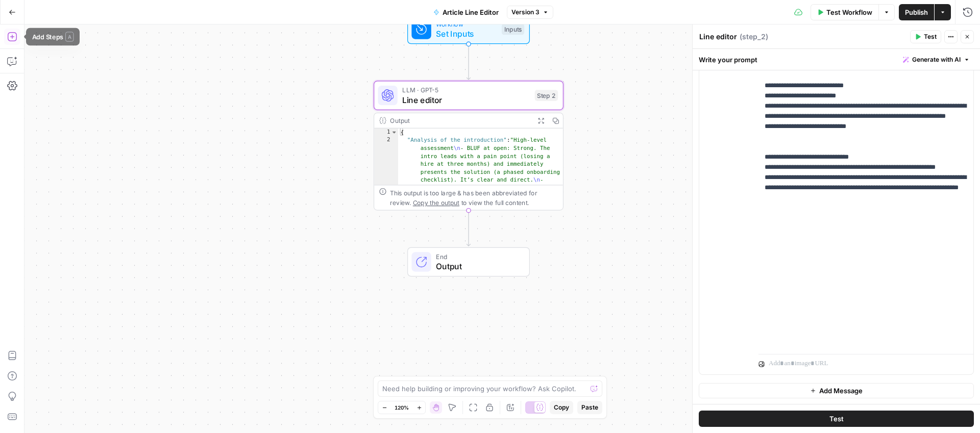 This screenshot has width=980, height=433. Describe the element at coordinates (526, 12) in the screenshot. I see `span: Version 3` at that location.